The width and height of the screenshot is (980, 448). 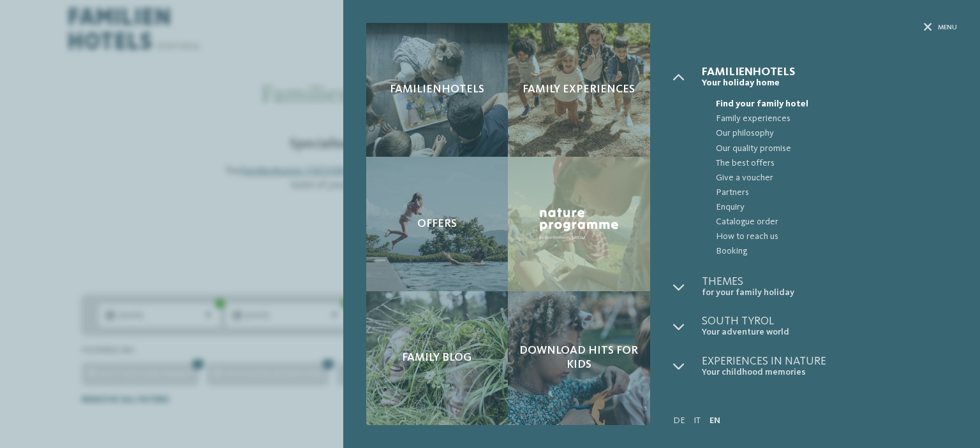 I want to click on span: How to reach us, so click(x=836, y=236).